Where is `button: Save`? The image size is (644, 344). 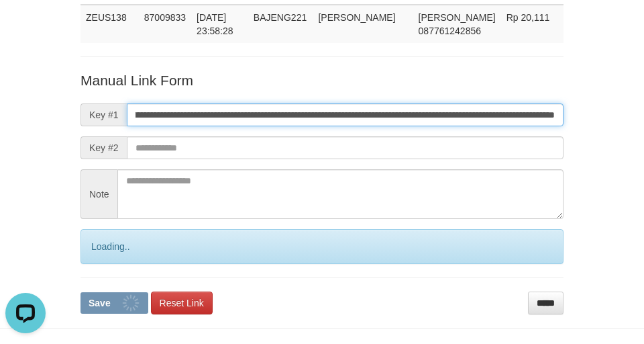 button: Save is located at coordinates (115, 304).